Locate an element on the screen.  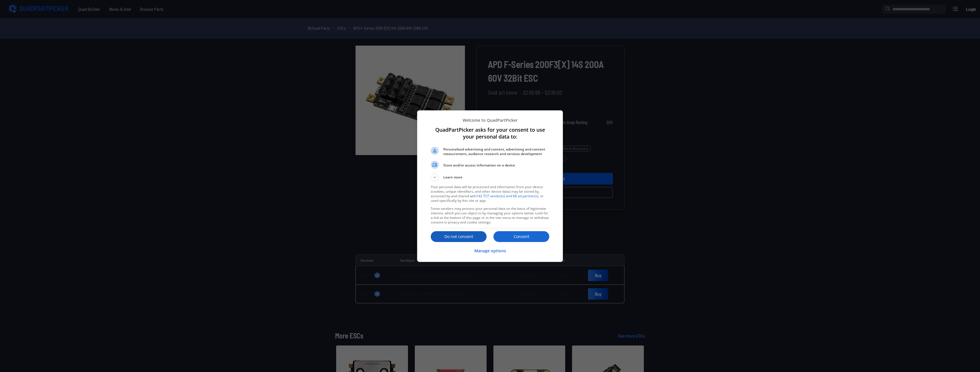
p: Welcome to QuadPartPicker is located at coordinates (490, 120).